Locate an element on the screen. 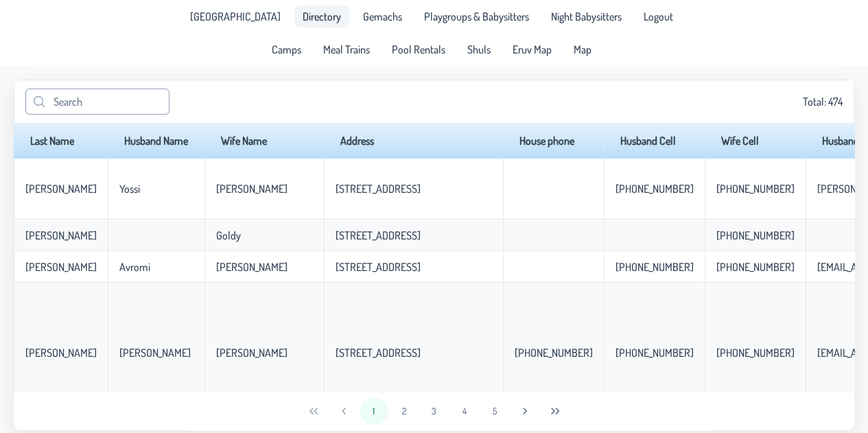 The image size is (868, 433). a: Night Babysitters is located at coordinates (586, 17).